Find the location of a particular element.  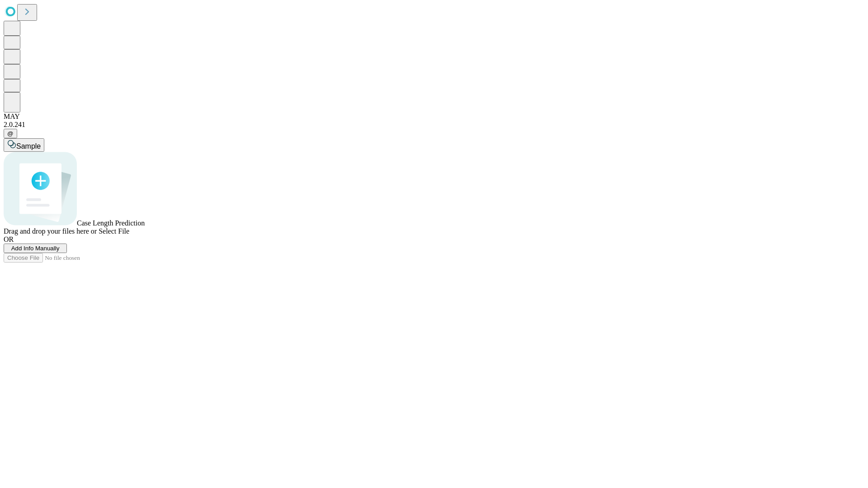

div: MAY is located at coordinates (434, 116).